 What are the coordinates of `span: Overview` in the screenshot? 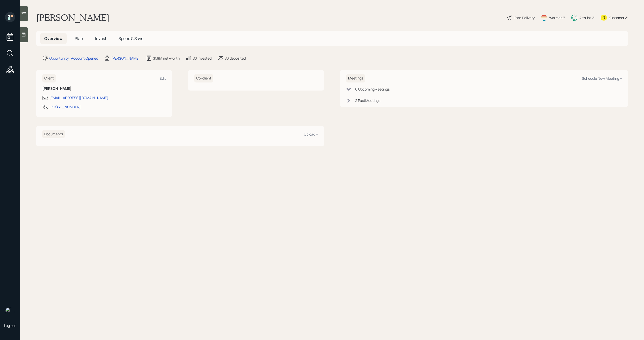 It's located at (53, 39).